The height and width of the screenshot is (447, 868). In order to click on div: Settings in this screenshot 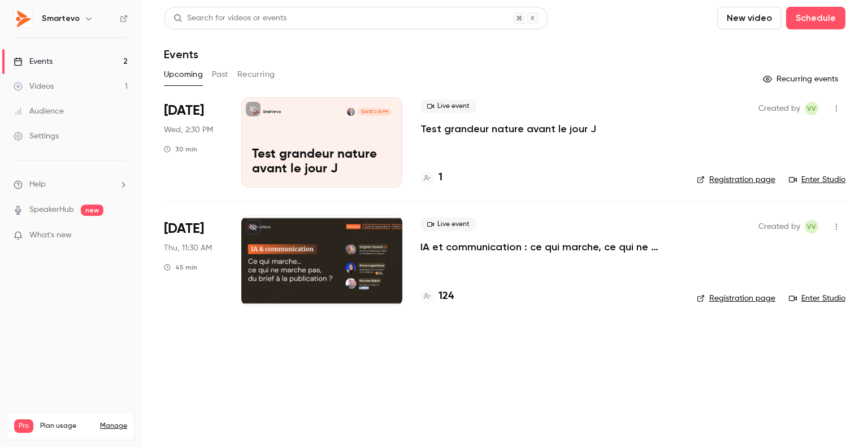, I will do `click(36, 136)`.